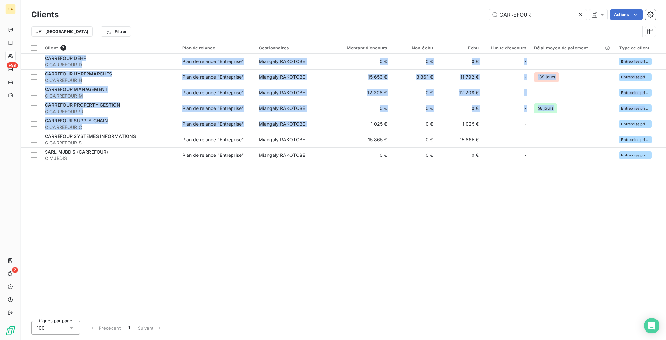 The height and width of the screenshot is (340, 666). I want to click on span: SARL MJBDIS (CARREFOUR), so click(76, 152).